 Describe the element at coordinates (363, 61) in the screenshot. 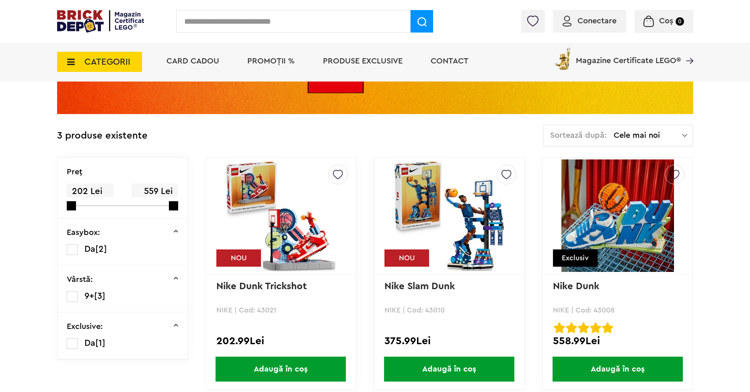

I see `a: Produse exclusive` at that location.